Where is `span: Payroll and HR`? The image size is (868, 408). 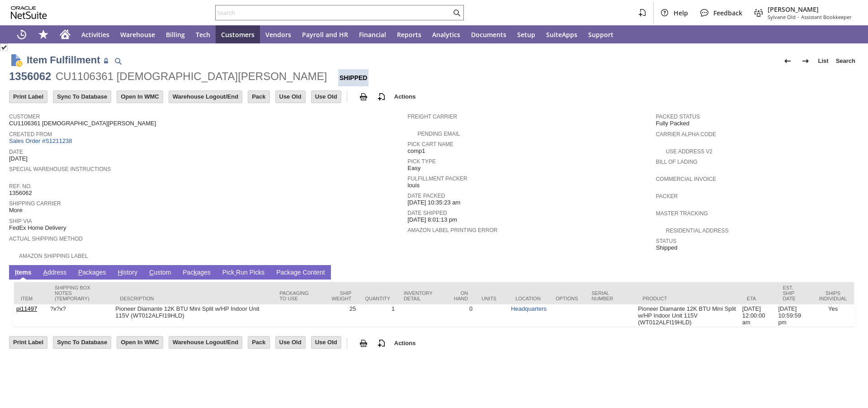
span: Payroll and HR is located at coordinates (325, 34).